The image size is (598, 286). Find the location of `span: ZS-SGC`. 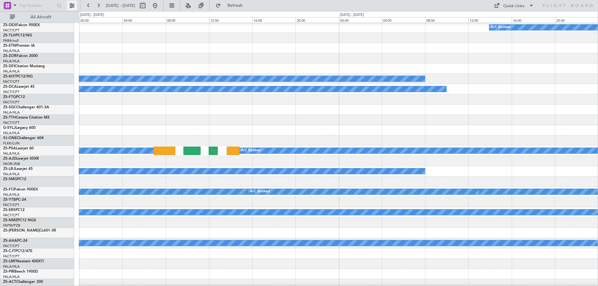

span: ZS-SGC is located at coordinates (10, 107).